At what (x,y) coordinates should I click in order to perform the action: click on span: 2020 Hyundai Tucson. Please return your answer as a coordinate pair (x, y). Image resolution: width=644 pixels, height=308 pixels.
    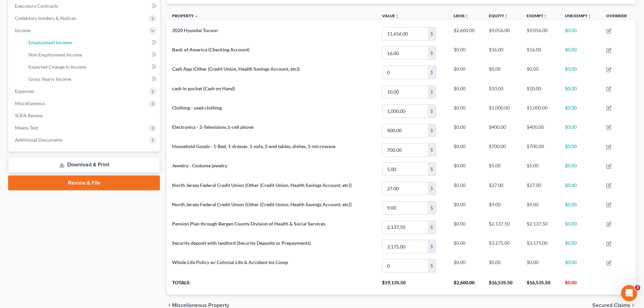
    Looking at the image, I should click on (195, 30).